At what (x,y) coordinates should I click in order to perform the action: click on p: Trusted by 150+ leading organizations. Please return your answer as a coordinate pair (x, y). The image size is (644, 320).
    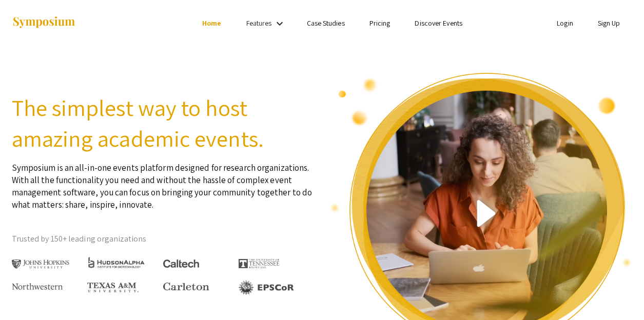
    Looking at the image, I should click on (163, 239).